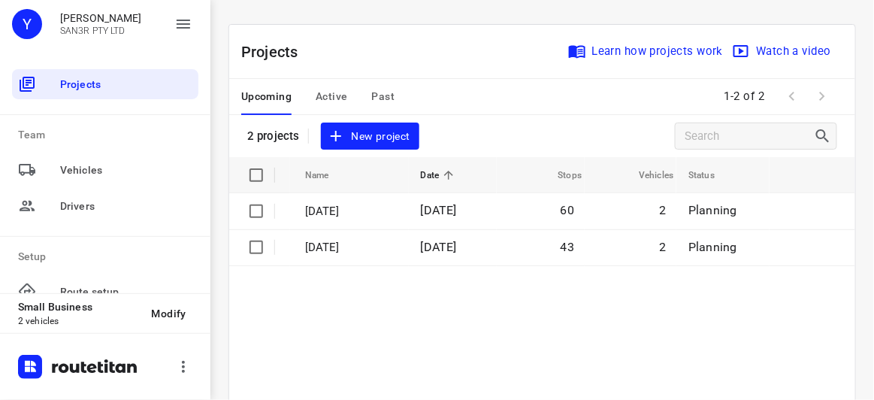 Image resolution: width=874 pixels, height=400 pixels. What do you see at coordinates (792, 96) in the screenshot?
I see `span: Previous Page` at bounding box center [792, 96].